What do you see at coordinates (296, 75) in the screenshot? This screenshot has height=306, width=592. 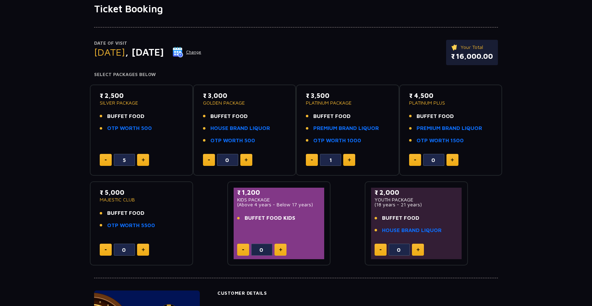 I see `h4: Select Packages Below` at bounding box center [296, 75].